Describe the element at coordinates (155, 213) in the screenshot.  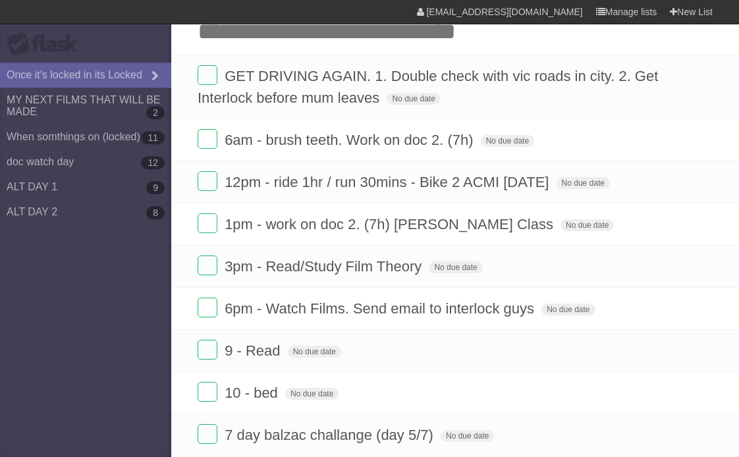
I see `b: 8` at that location.